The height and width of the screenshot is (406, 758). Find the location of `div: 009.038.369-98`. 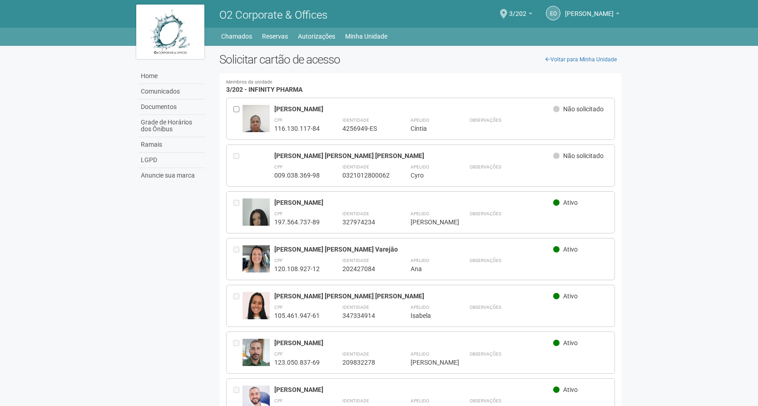

div: 009.038.369-98 is located at coordinates (297, 175).